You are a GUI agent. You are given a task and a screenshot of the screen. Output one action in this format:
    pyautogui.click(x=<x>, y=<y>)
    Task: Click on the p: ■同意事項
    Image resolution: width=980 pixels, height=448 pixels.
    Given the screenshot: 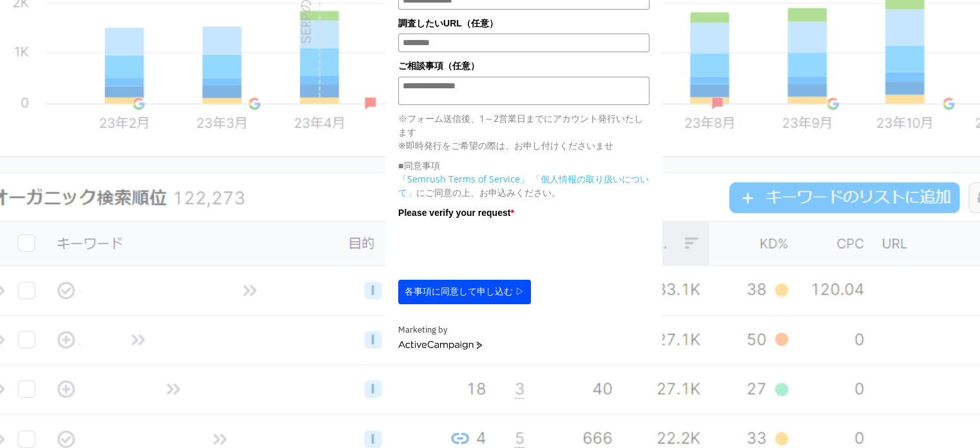 What is the action you would take?
    pyautogui.click(x=524, y=165)
    